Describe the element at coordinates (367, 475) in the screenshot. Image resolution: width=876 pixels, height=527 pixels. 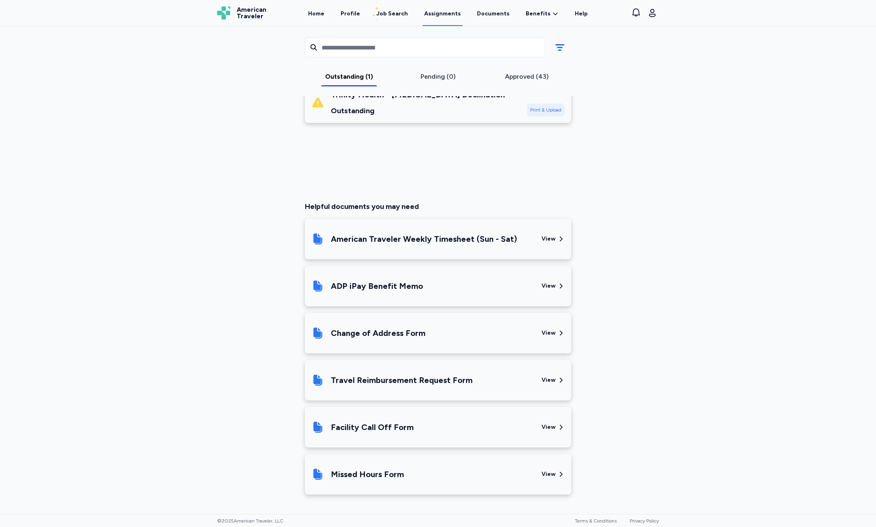
I see `div: Missed Hours Form` at that location.